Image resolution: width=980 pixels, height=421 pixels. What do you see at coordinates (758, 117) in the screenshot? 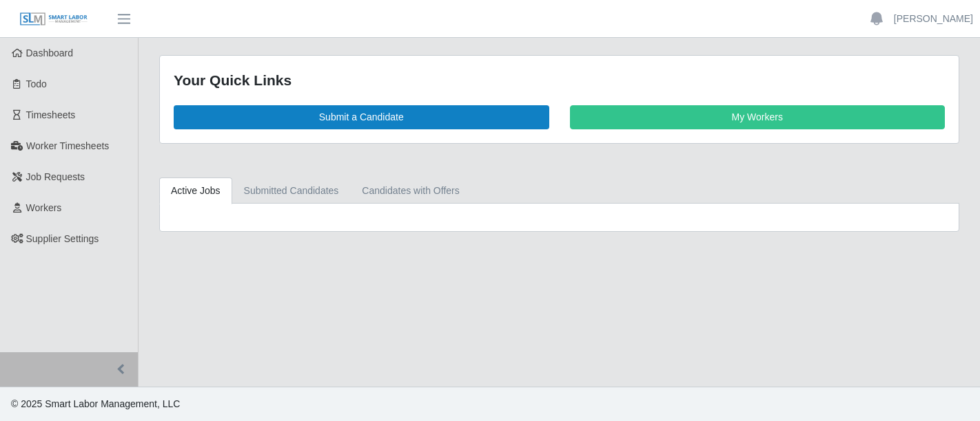
I see `a: My Workers` at bounding box center [758, 117].